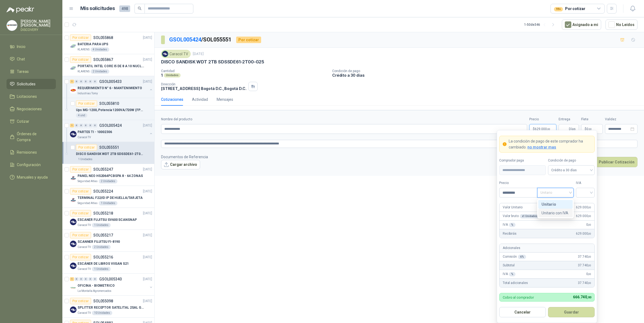  What do you see at coordinates (103, 192) in the screenshot?
I see `p: SOL055224` at bounding box center [103, 192].